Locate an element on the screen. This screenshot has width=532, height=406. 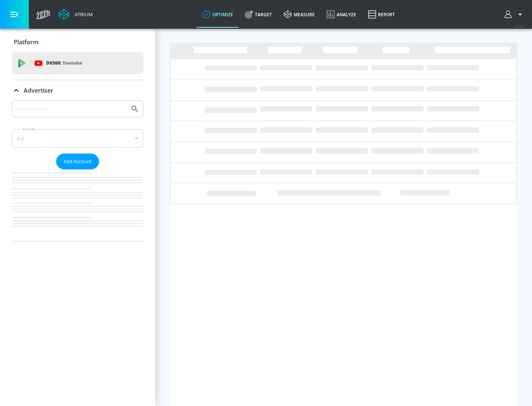
div: Platform is located at coordinates (77, 42).